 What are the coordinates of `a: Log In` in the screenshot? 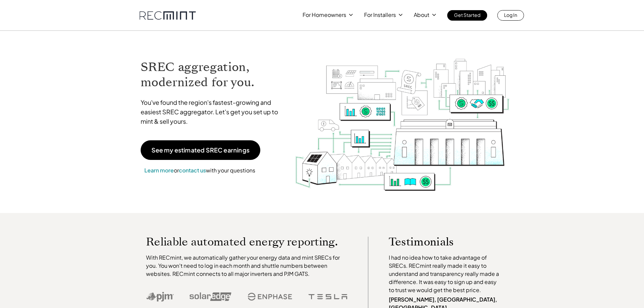 It's located at (511, 15).